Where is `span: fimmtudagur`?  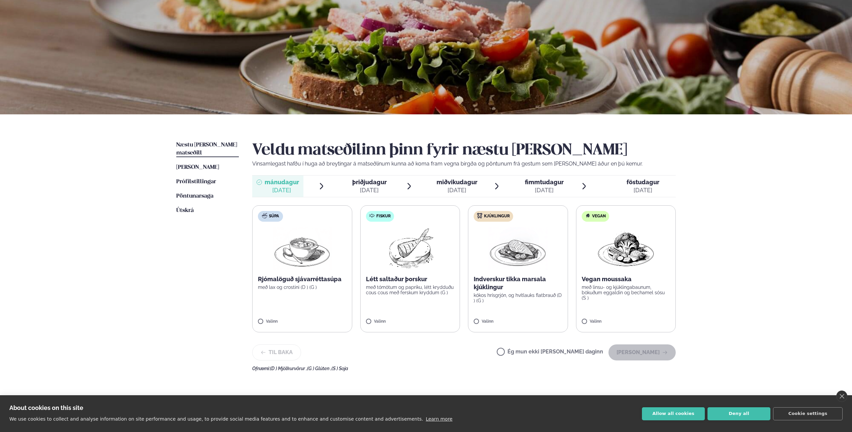
span: fimmtudagur is located at coordinates (544, 182).